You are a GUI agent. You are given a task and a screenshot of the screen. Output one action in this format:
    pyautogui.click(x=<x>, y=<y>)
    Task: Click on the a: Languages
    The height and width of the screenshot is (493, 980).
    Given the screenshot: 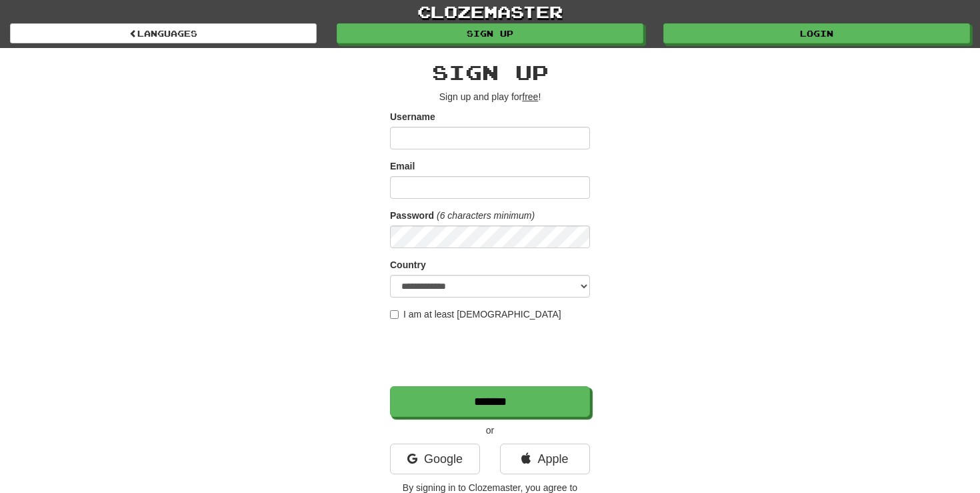 What is the action you would take?
    pyautogui.click(x=163, y=33)
    